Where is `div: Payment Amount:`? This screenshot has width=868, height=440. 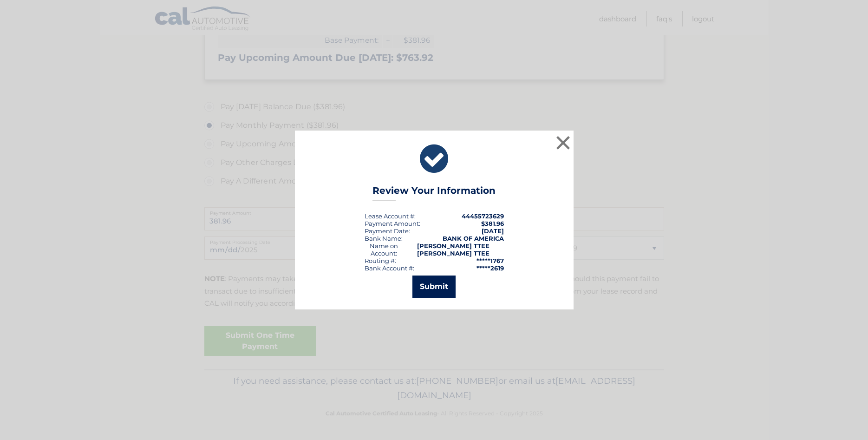 div: Payment Amount: is located at coordinates (393, 223).